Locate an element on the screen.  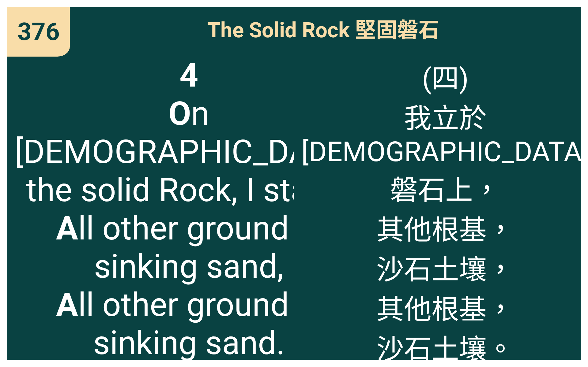
span: 376 is located at coordinates (38, 32).